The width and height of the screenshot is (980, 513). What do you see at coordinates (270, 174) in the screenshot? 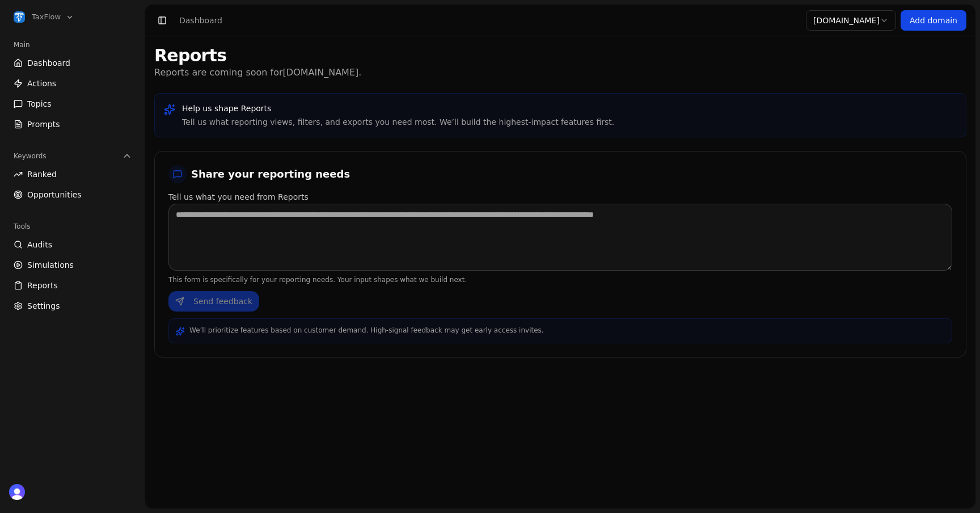
I see `h2: Share your reporting needs` at bounding box center [270, 174].